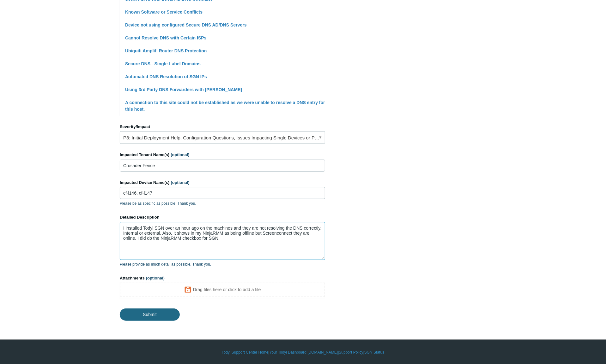  What do you see at coordinates (374, 352) in the screenshot?
I see `a: SGN Status` at bounding box center [374, 352].